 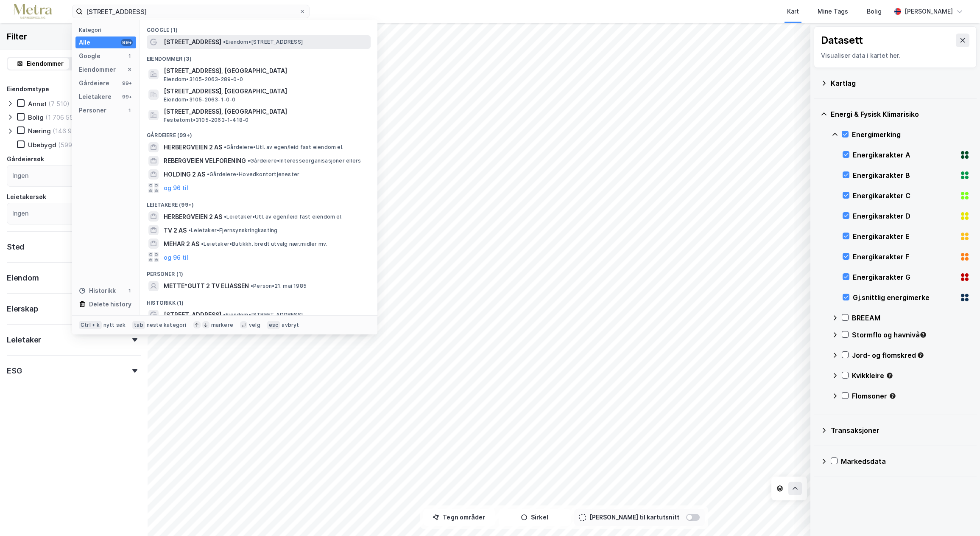 I want to click on span: Eiendom • 3105-2063-289-0-0, so click(x=203, y=79).